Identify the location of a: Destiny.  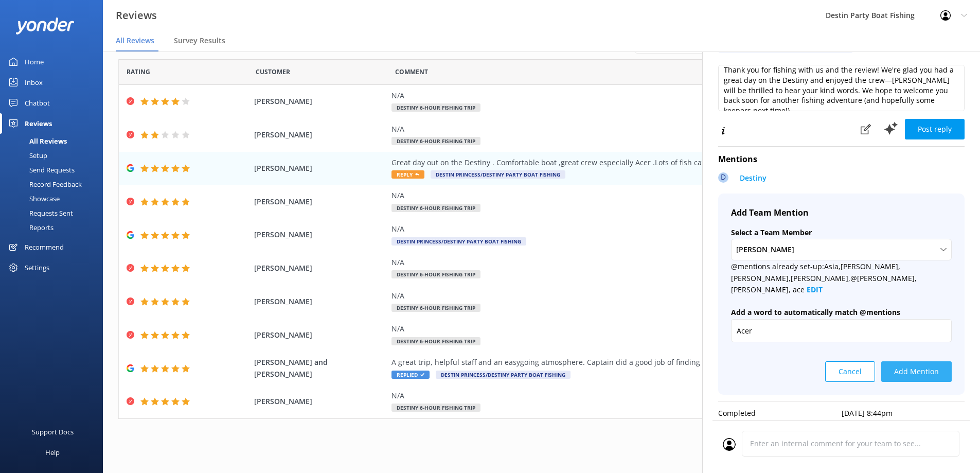
(751, 179).